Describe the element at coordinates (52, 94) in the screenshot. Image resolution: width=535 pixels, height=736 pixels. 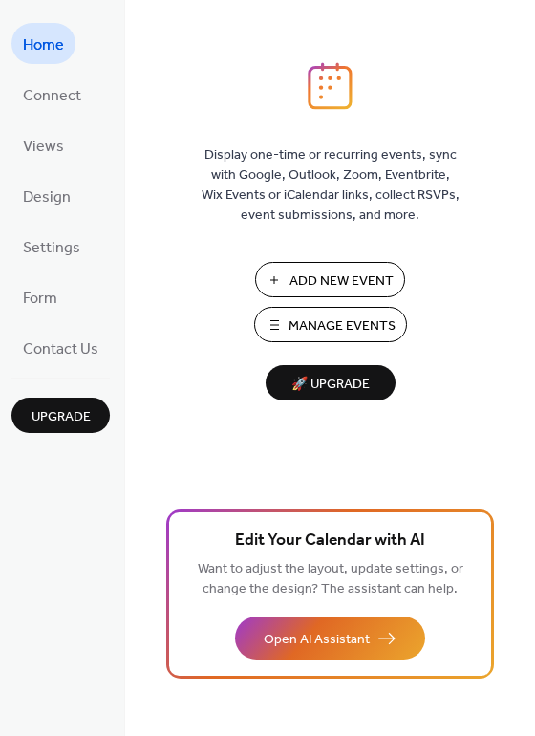
I see `a: Connect` at that location.